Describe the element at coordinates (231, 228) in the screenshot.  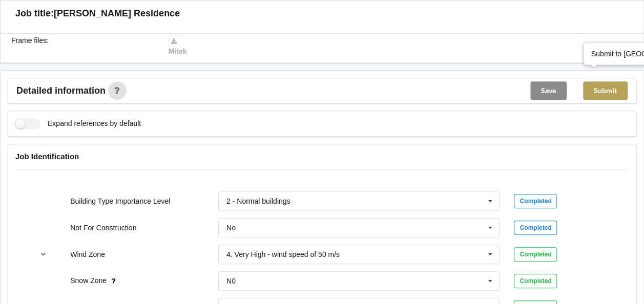
I see `div: No` at that location.